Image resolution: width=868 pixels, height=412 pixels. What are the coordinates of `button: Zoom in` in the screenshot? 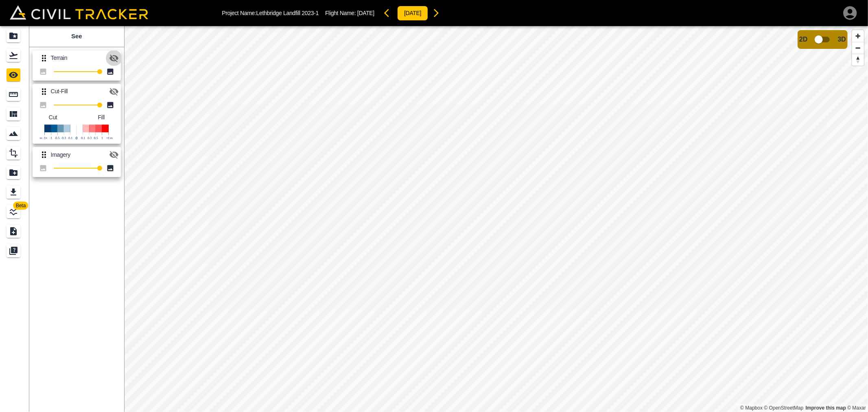 It's located at (858, 36).